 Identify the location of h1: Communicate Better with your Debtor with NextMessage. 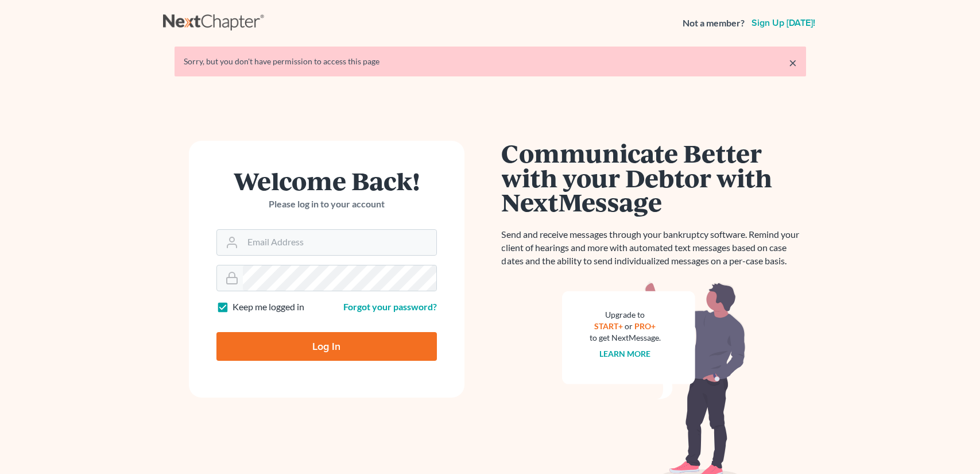
(654, 177).